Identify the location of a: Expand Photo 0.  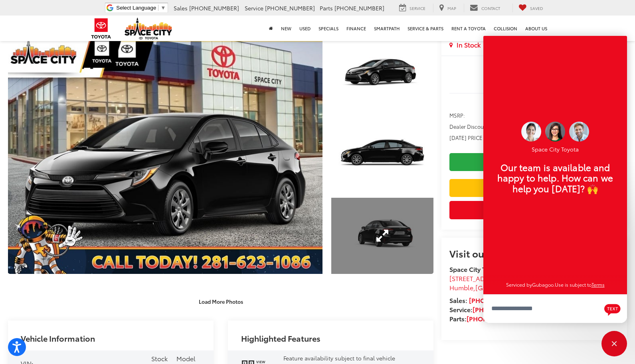
(165, 155).